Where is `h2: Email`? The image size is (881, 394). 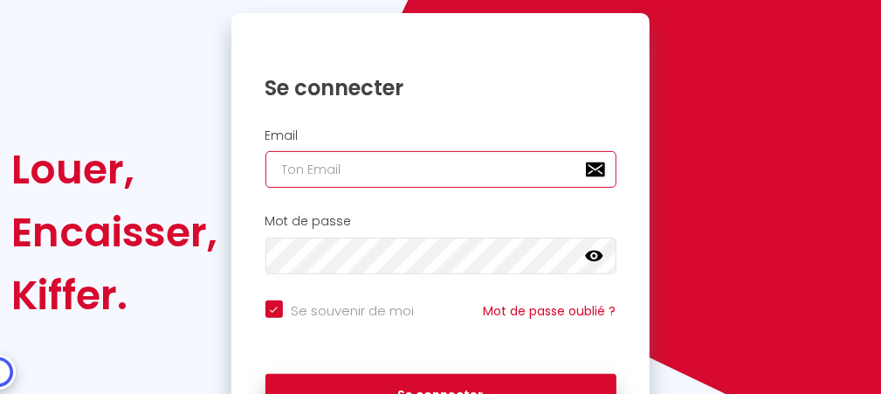
h2: Email is located at coordinates (441, 135).